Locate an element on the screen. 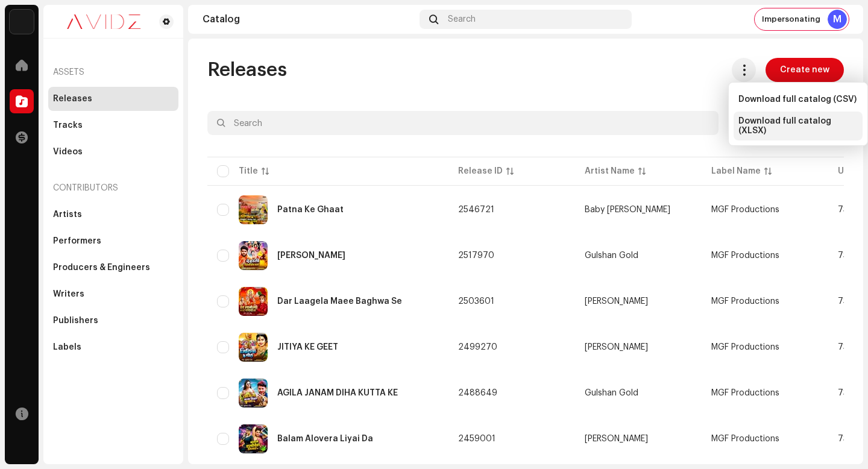  re-a-nav-header: Assets is located at coordinates (113, 72).